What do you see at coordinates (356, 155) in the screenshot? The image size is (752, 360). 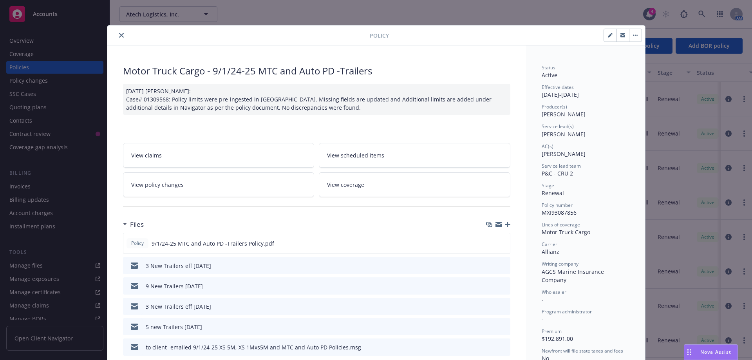 I see `span: View scheduled items` at bounding box center [356, 155].